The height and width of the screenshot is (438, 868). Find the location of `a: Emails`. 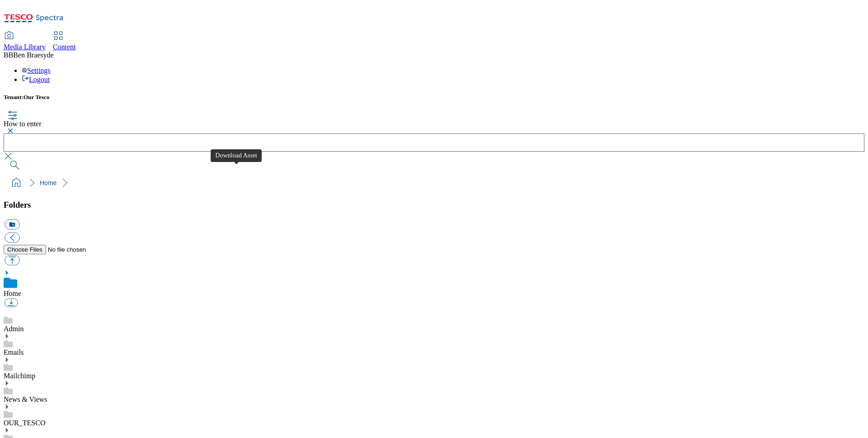

a: Emails is located at coordinates (13, 352).